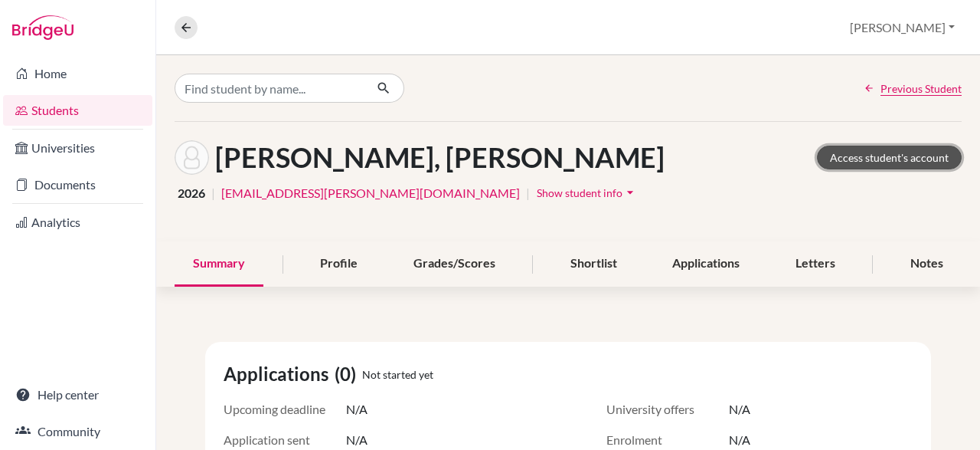  I want to click on span: Not started yet, so click(397, 374).